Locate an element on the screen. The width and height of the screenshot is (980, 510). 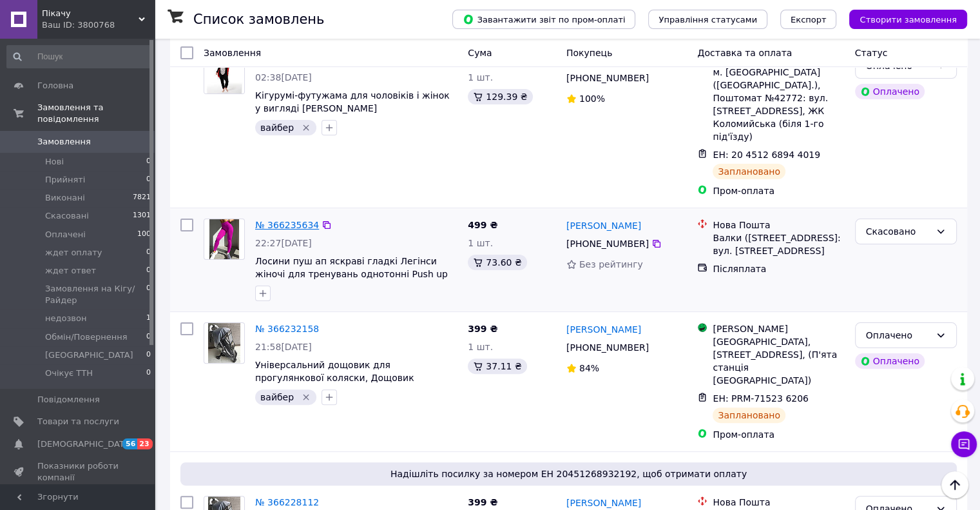
span: 7821 is located at coordinates (142, 198).